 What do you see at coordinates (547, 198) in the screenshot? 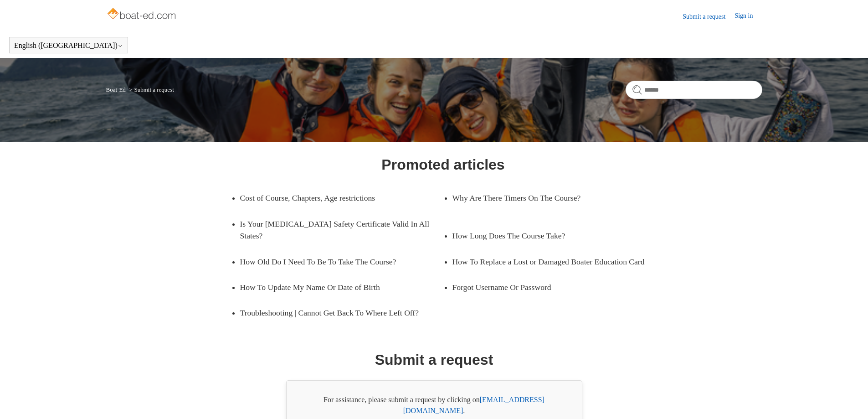
I see `a: Why Are There Timers On The Course?` at bounding box center [547, 198].